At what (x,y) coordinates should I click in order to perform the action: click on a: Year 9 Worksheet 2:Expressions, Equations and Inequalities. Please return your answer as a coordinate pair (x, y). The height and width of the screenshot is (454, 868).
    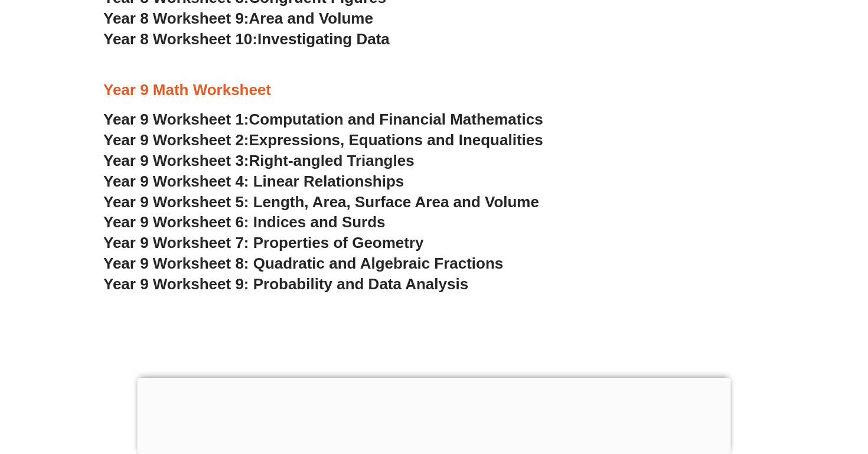
    Looking at the image, I should click on (323, 140).